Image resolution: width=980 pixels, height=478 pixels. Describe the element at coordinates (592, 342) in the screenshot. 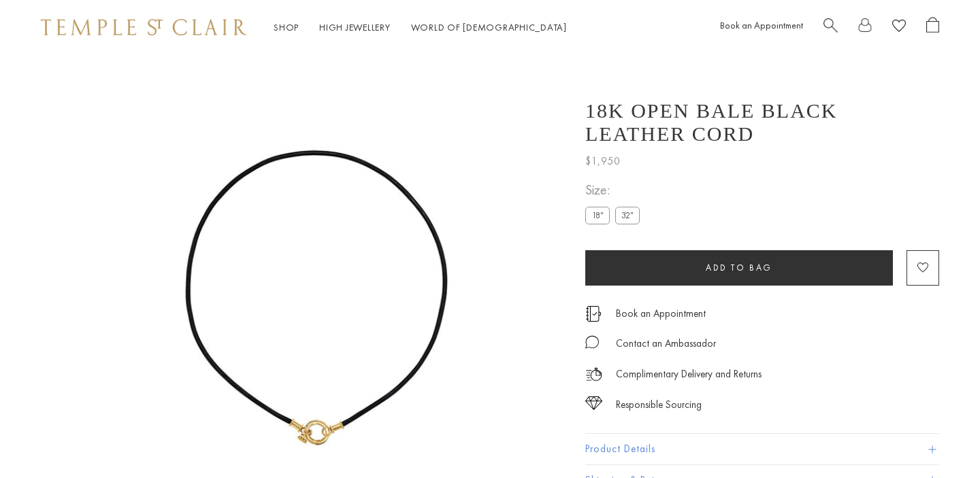

I see `img: MessageIcon-01_2.svg` at that location.